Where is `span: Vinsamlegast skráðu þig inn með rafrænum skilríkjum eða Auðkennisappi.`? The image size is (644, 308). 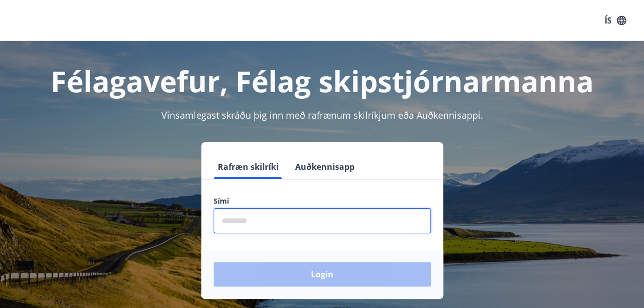
span: Vinsamlegast skráðu þig inn með rafrænum skilríkjum eða Auðkennisappi. is located at coordinates (322, 115).